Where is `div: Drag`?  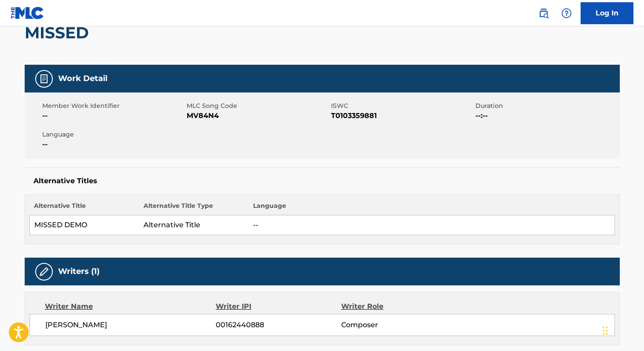
div: Drag is located at coordinates (606, 331).